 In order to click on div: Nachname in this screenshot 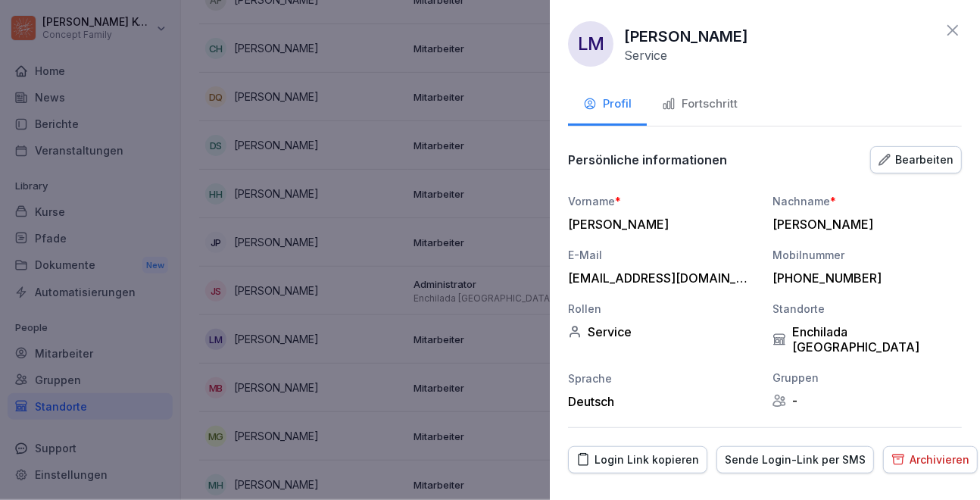, I will do `click(867, 201)`.